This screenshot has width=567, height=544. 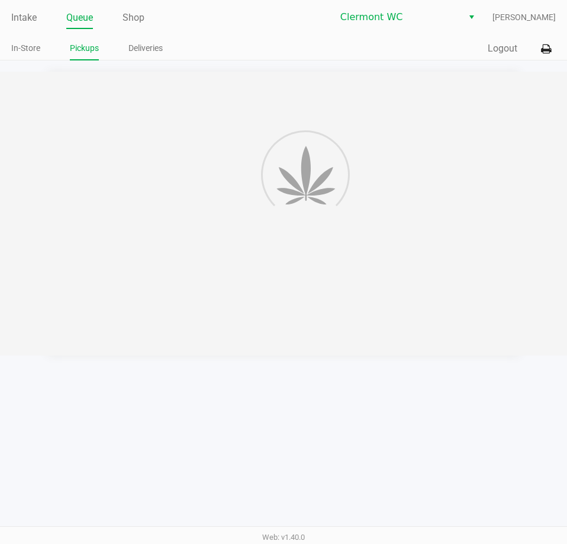 What do you see at coordinates (25, 48) in the screenshot?
I see `a: In-Store` at bounding box center [25, 48].